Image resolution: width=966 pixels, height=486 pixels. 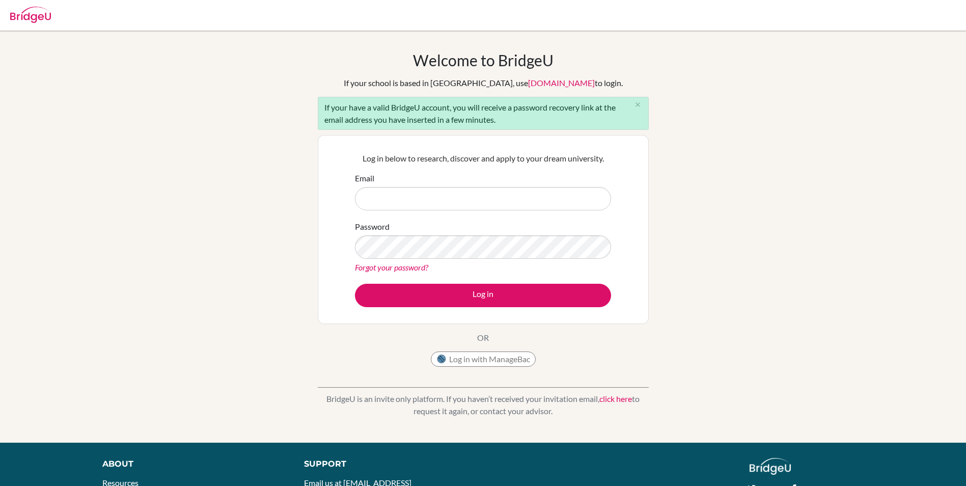 What do you see at coordinates (392, 267) in the screenshot?
I see `a: Forgot your password?` at bounding box center [392, 267].